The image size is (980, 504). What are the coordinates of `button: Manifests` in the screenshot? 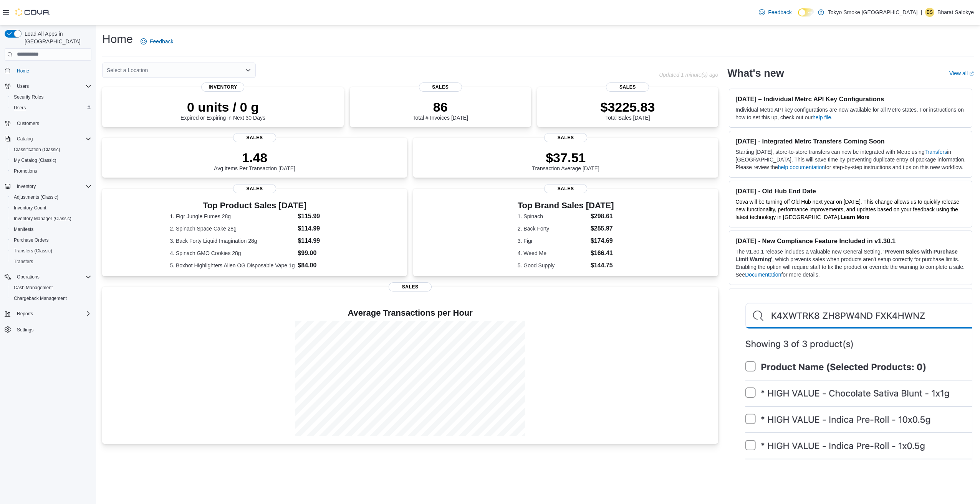 It's located at (51, 229).